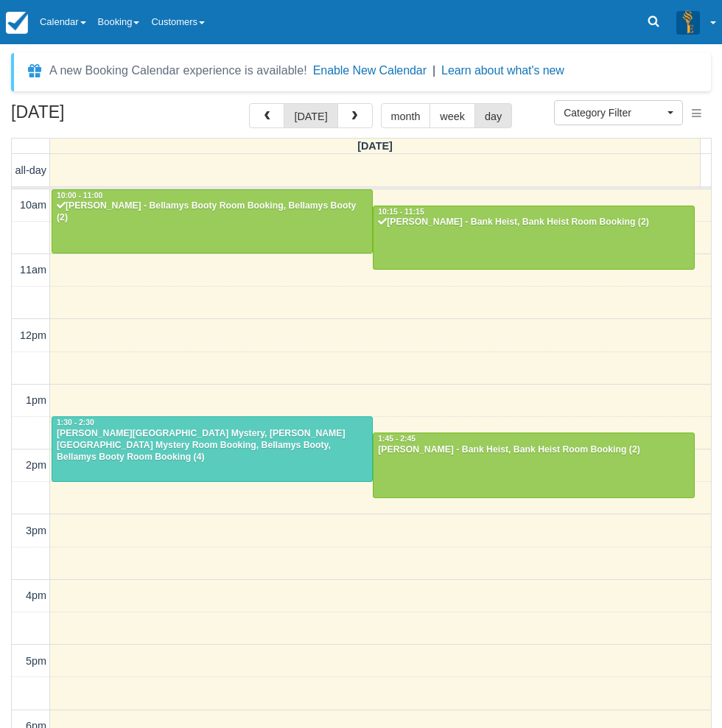 The width and height of the screenshot is (722, 728). Describe the element at coordinates (36, 596) in the screenshot. I see `span: 4pm` at that location.